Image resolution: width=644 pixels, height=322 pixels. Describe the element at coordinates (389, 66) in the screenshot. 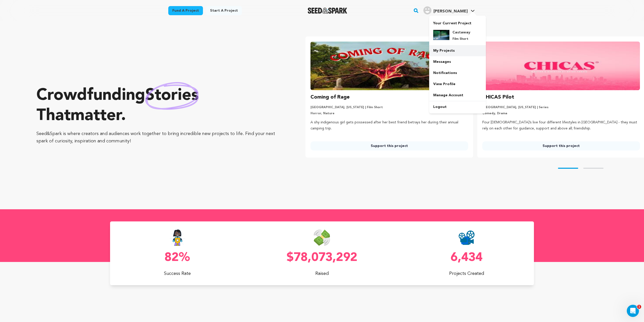

I see `img: Coming of Rage image` at that location.